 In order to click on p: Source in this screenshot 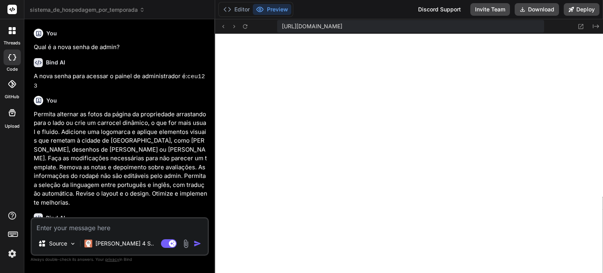, I will do `click(58, 243)`.